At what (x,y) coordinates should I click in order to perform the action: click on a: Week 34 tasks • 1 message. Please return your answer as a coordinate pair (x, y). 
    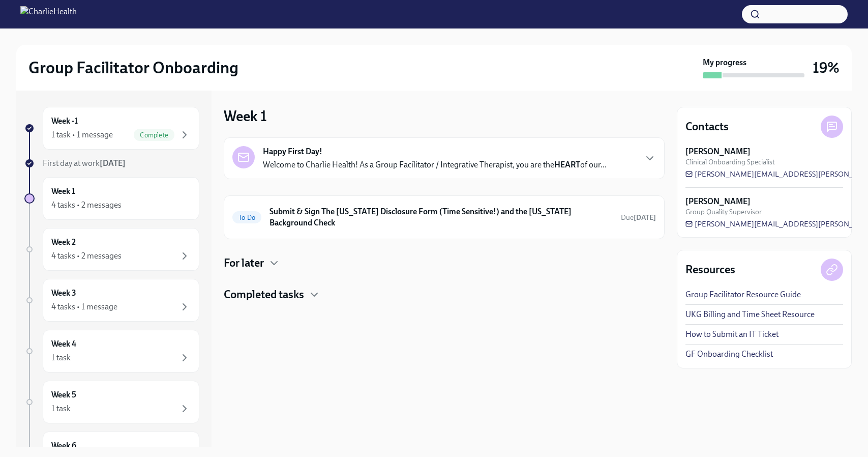
    Looking at the image, I should click on (112, 300).